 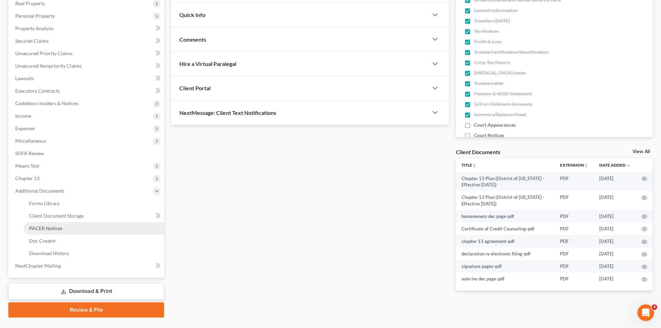 What do you see at coordinates (37, 91) in the screenshot?
I see `span: Executory Contracts` at bounding box center [37, 91].